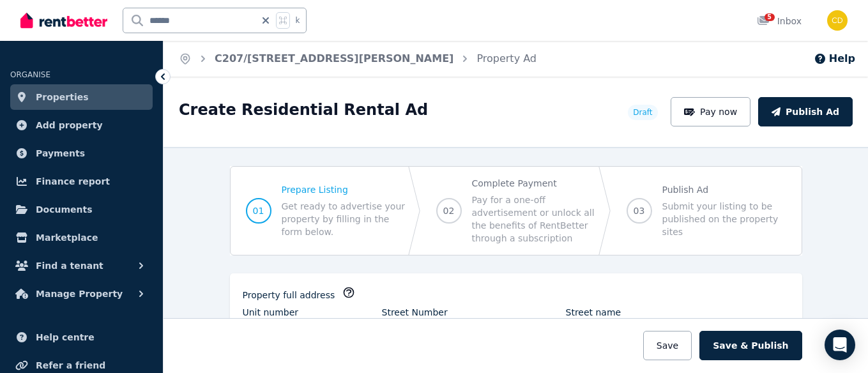  What do you see at coordinates (64, 20) in the screenshot?
I see `img: RentBetter` at bounding box center [64, 20].